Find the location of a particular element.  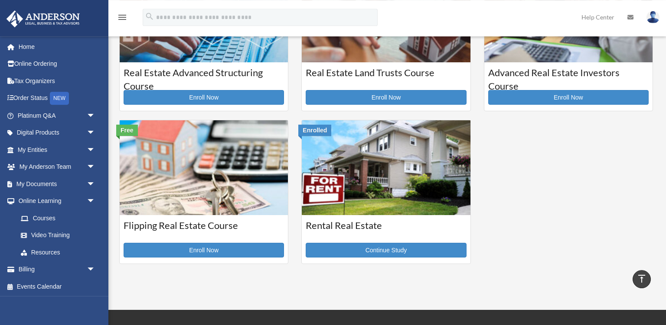

a: Events Calendar is located at coordinates (57, 287).